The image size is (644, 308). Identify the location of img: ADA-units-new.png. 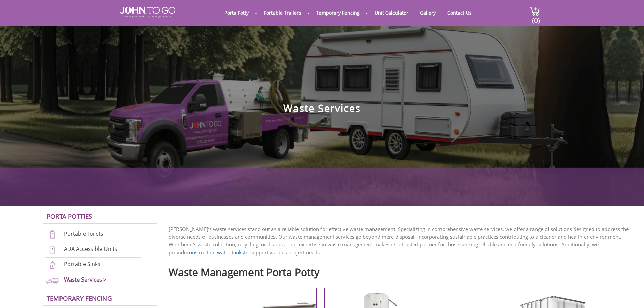
(52, 250).